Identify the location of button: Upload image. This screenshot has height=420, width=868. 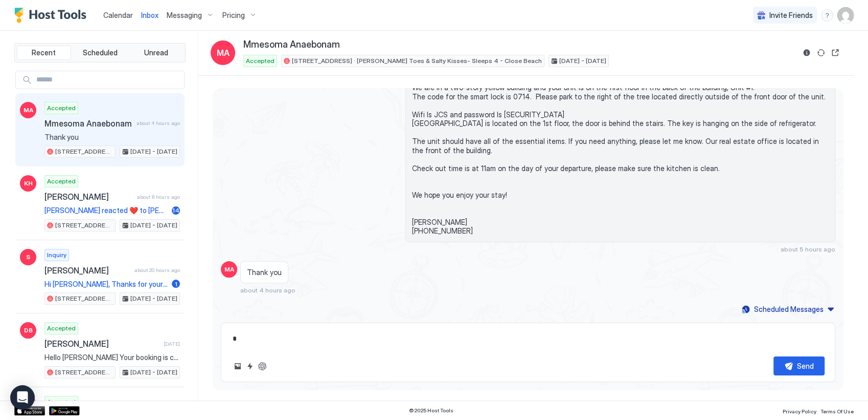
(238, 366).